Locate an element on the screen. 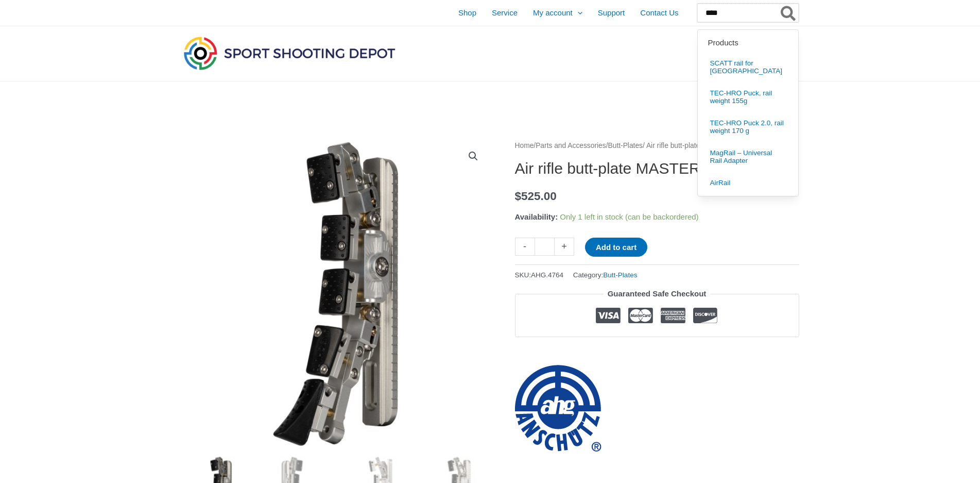 This screenshot has width=980, height=483. img: Air rifle butt-plate MASTER is located at coordinates (336, 294).